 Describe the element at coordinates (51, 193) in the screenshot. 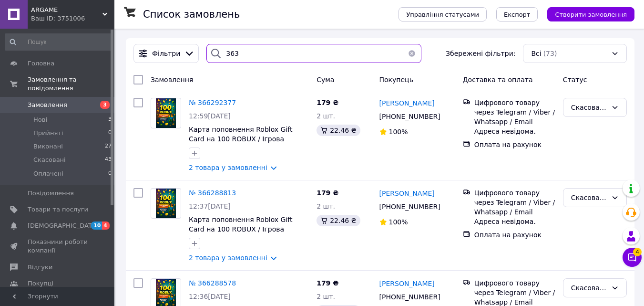

I see `span: Повідомлення` at that location.